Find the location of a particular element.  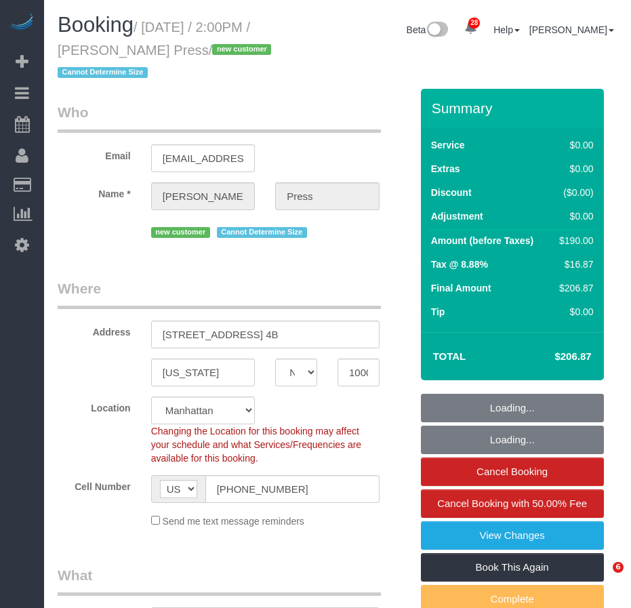

input: Cell Number is located at coordinates (292, 489).